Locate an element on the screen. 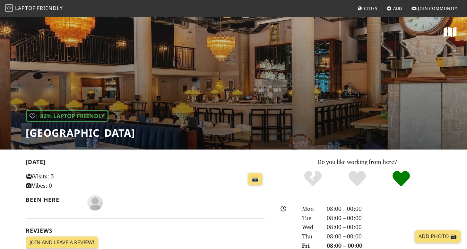 Image resolution: width=467 pixels, height=249 pixels. div: Definitely! is located at coordinates (401, 179).